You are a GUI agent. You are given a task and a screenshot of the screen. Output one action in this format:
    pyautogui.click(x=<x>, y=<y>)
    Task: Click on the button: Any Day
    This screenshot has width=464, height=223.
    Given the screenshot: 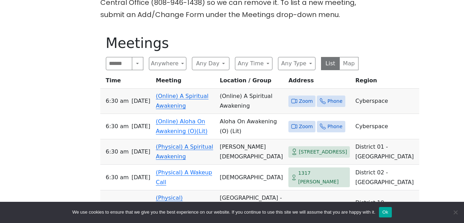 What is the action you would take?
    pyautogui.click(x=211, y=64)
    